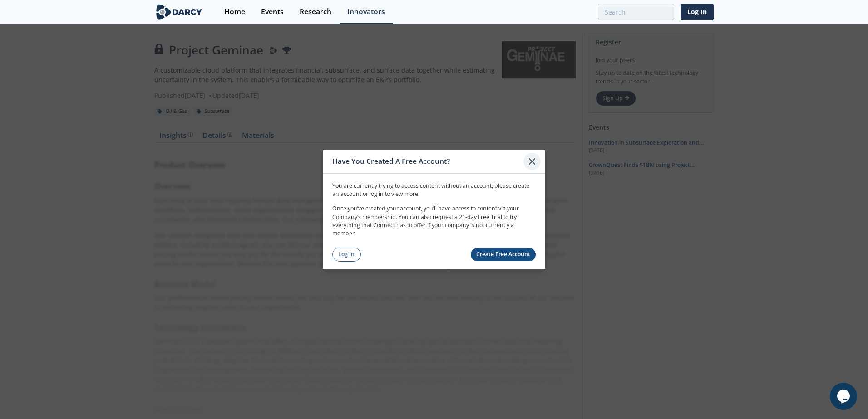 This screenshot has width=868, height=419. What do you see at coordinates (272, 12) in the screenshot?
I see `div: Events` at bounding box center [272, 12].